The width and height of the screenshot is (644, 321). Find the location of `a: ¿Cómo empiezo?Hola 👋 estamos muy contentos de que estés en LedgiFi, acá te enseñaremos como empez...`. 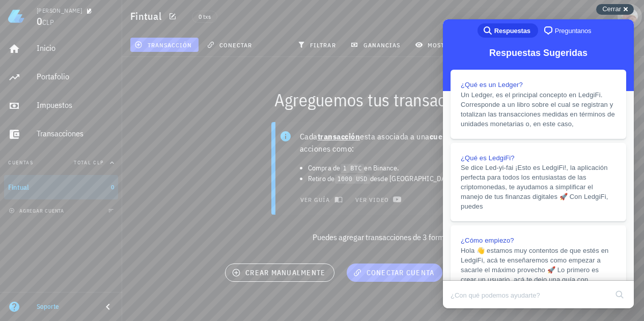

a: ¿Cómo empiezo?Hola 👋 estamos muy contentos de que estés en LedgiFi, acá te enseñaremos como empez... is located at coordinates (95, 245).